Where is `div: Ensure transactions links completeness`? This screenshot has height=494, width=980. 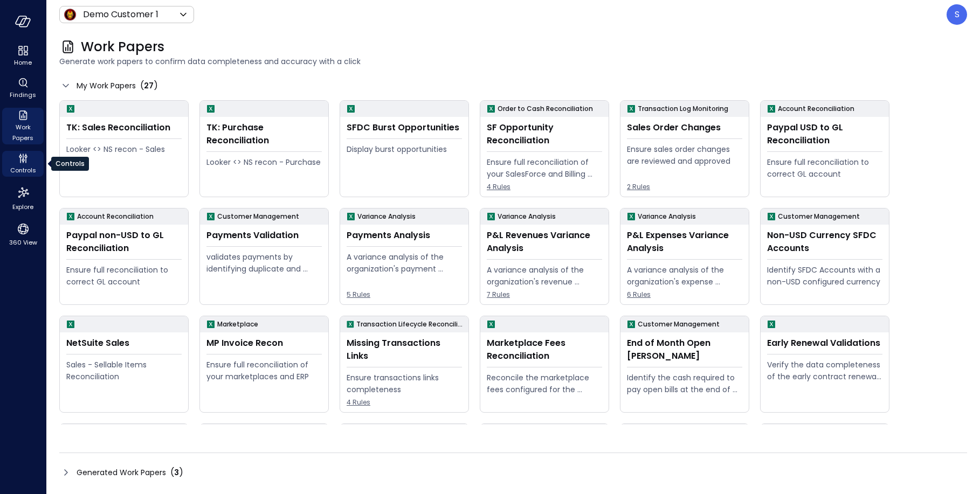
div: Ensure transactions links completeness is located at coordinates (404, 384).